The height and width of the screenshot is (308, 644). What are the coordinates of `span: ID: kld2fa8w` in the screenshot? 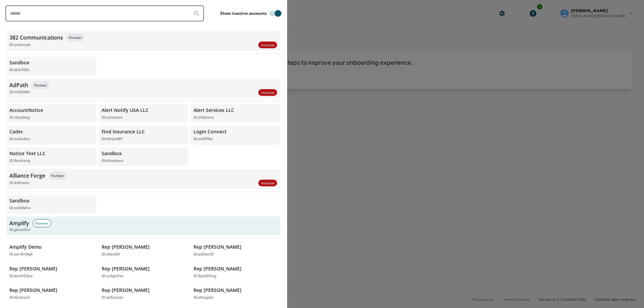 It's located at (20, 92).